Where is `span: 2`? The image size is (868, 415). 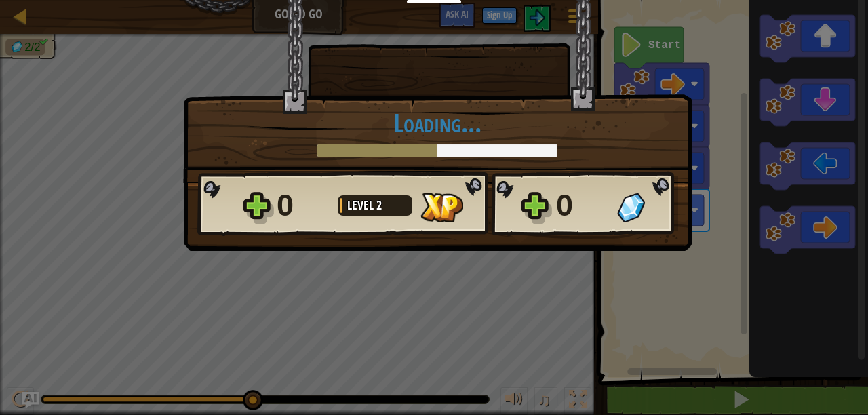
span: 2 is located at coordinates (379, 205).